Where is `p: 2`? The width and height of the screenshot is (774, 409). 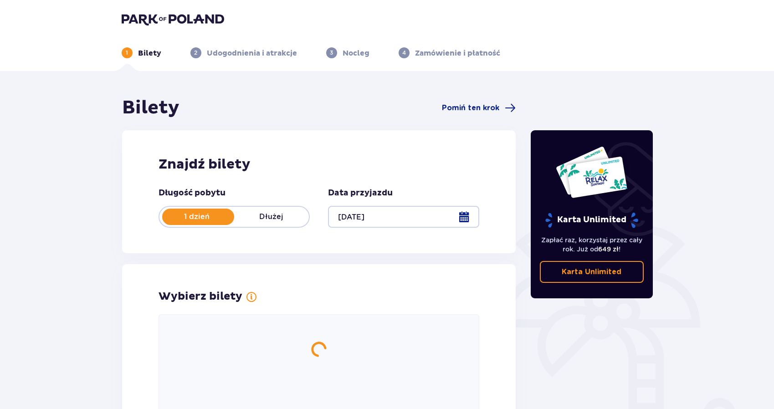
p: 2 is located at coordinates (195, 53).